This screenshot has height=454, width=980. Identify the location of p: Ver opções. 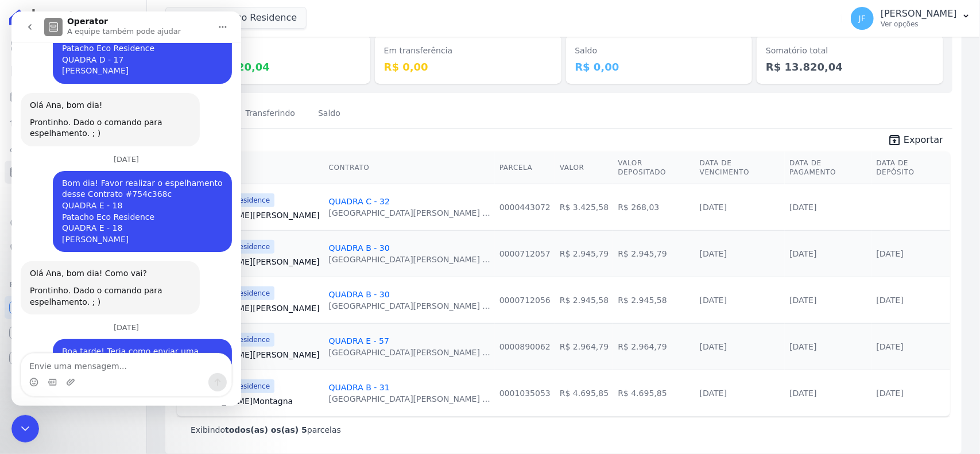
(919, 24).